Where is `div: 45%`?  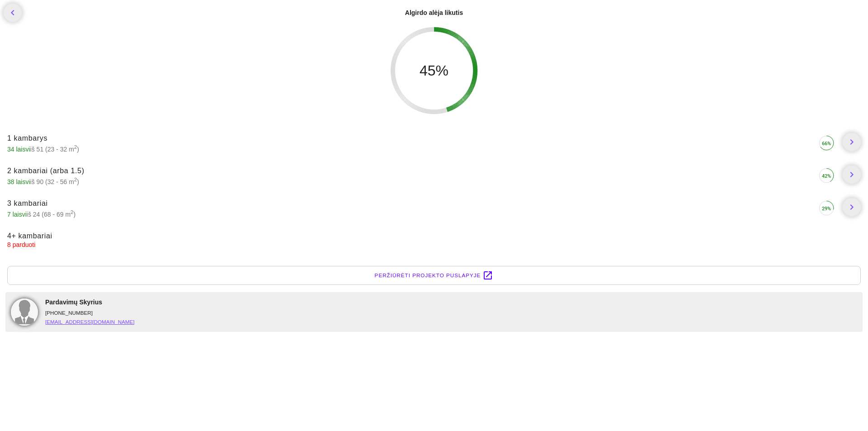 div: 45% is located at coordinates (434, 70).